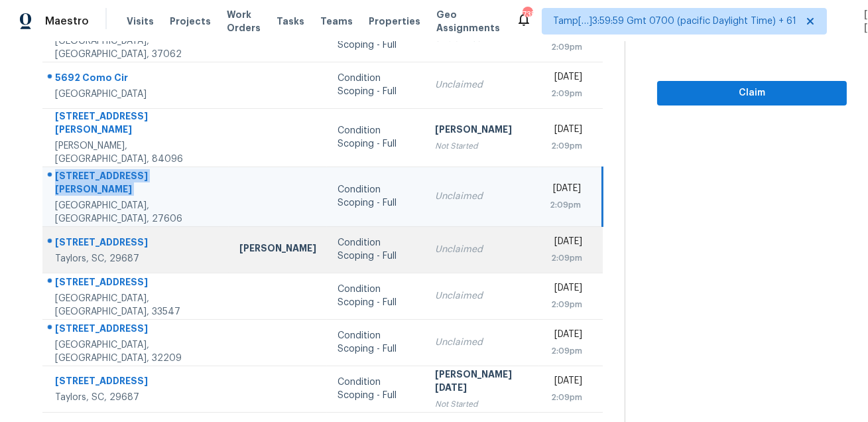  What do you see at coordinates (751, 93) in the screenshot?
I see `span: Claim` at bounding box center [751, 93].